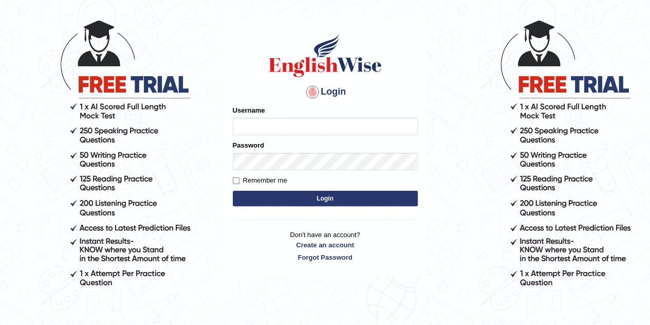 This screenshot has width=650, height=325. I want to click on h4: Login, so click(325, 92).